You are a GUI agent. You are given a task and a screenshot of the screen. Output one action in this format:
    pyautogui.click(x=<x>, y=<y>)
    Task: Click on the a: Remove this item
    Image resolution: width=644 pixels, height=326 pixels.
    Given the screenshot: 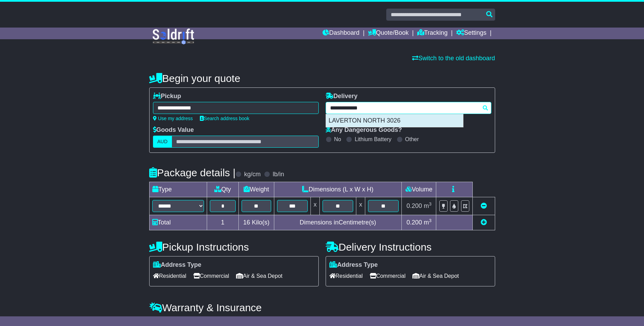 What is the action you would take?
    pyautogui.click(x=484, y=206)
    